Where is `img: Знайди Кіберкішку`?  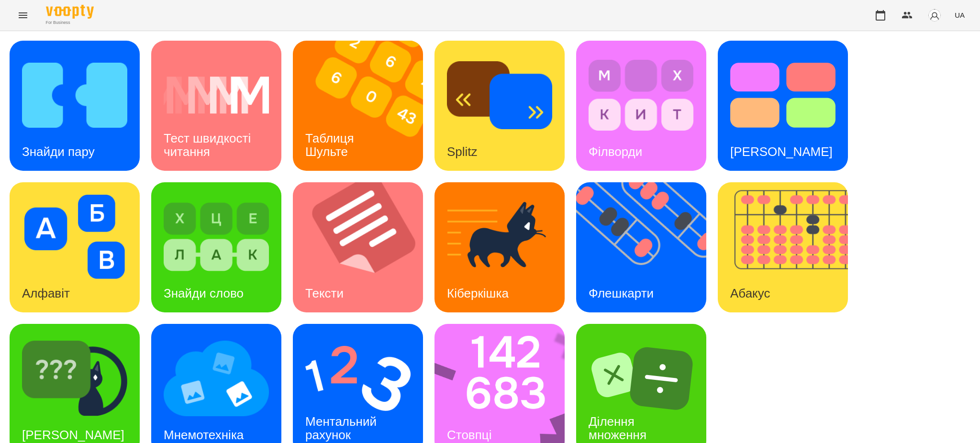 img: Знайди Кіберкішку is located at coordinates (75, 379).